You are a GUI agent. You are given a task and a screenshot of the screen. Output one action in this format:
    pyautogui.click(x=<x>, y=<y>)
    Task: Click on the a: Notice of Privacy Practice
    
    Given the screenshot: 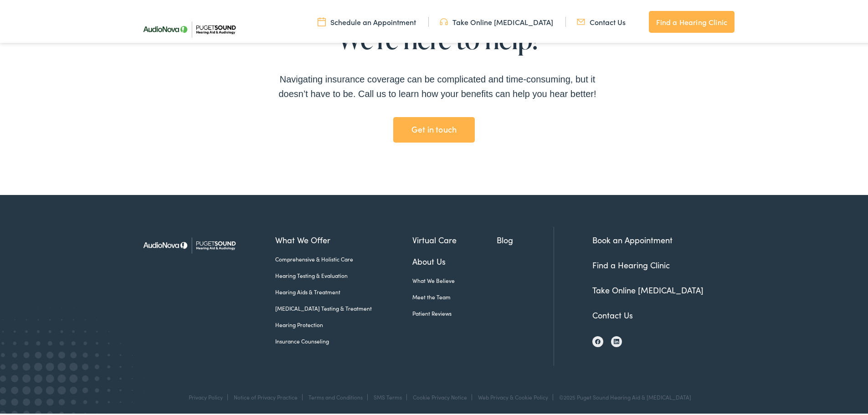 What is the action you would take?
    pyautogui.click(x=265, y=395)
    